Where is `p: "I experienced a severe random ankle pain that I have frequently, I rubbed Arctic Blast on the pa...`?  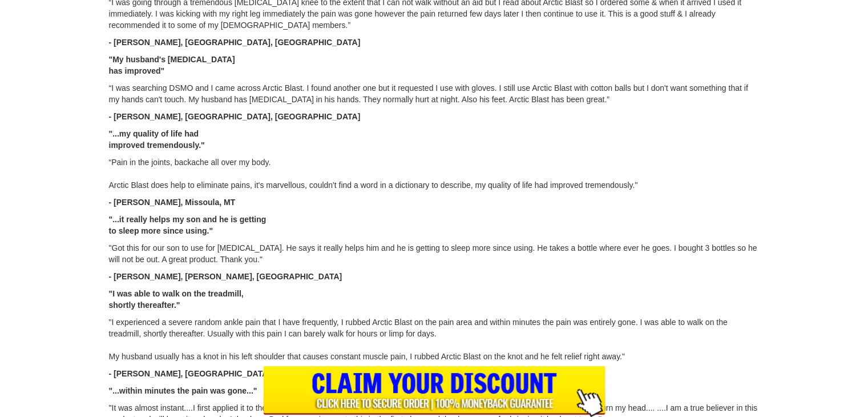
p: "I experienced a severe random ankle pain that I have frequently, I rubbed Arctic Blast on the pa... is located at coordinates (435, 340).